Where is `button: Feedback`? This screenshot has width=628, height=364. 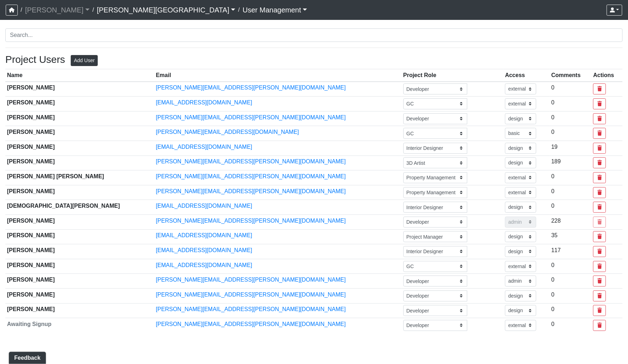 button: Feedback is located at coordinates (22, 8).